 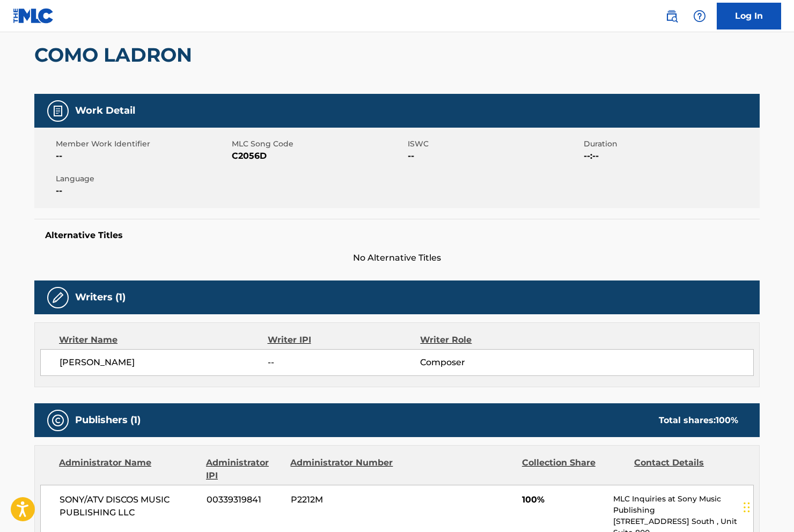 What do you see at coordinates (494, 144) in the screenshot?
I see `span: ISWC` at bounding box center [494, 144].